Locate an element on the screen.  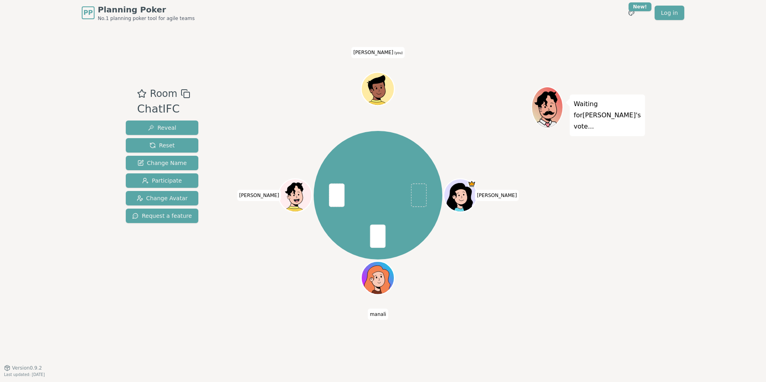
span: Request a feature is located at coordinates (162, 216).